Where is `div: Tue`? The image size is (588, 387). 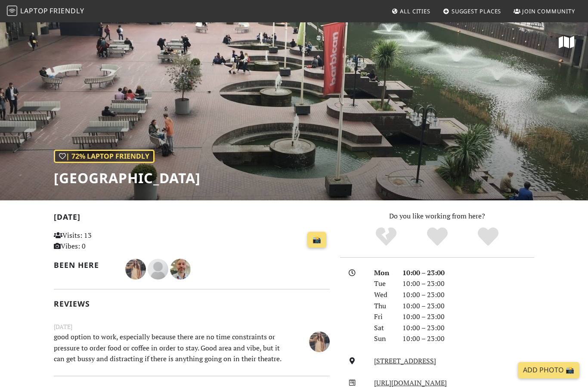 div: Tue is located at coordinates (383, 284).